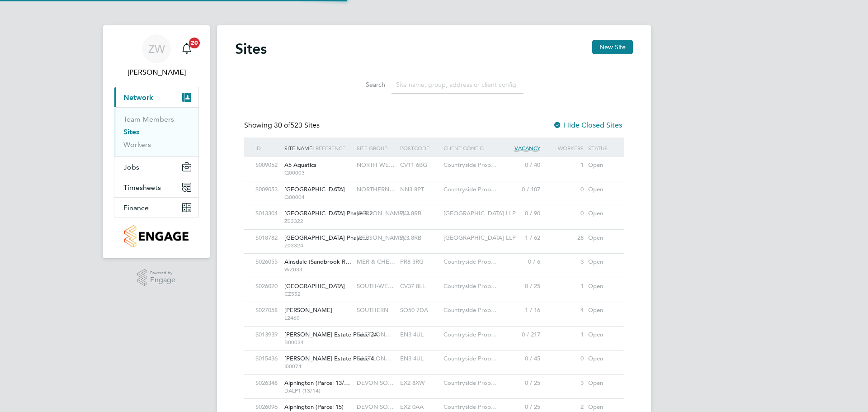 The height and width of the screenshot is (412, 868). What do you see at coordinates (149, 119) in the screenshot?
I see `a: Team Members` at bounding box center [149, 119].